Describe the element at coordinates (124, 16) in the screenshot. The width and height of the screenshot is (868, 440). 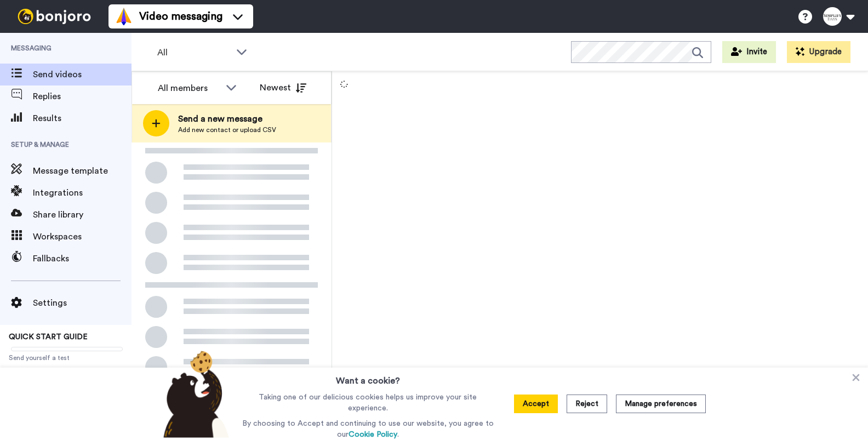
I see `img: vm-color.svg` at that location.